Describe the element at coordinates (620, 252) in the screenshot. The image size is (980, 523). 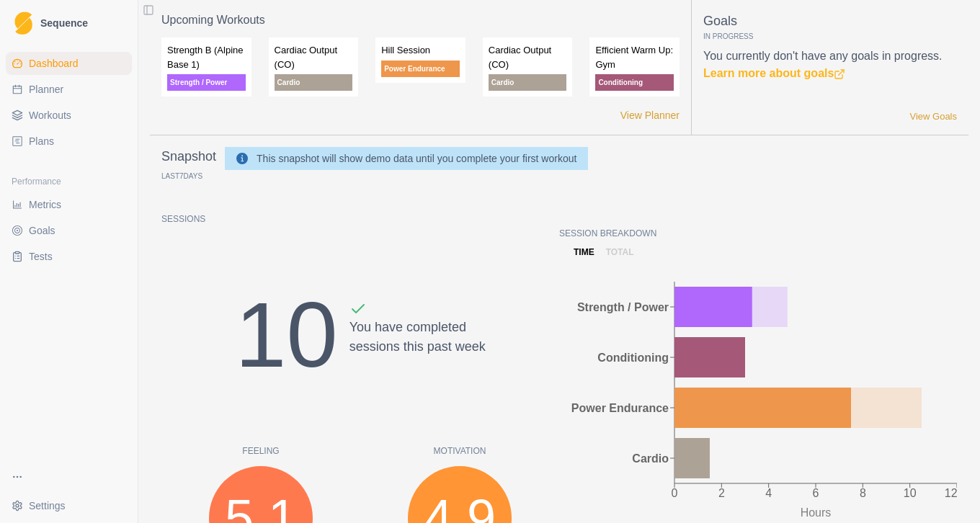
I see `p: total` at that location.